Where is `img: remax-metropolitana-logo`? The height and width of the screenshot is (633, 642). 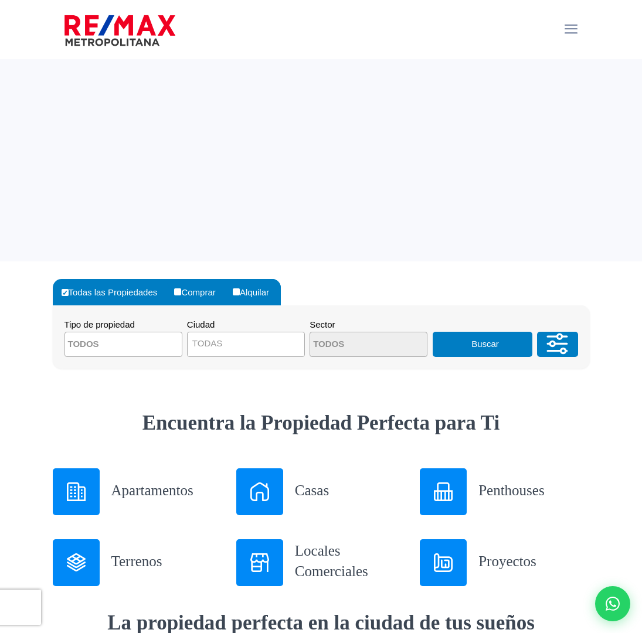 img: remax-metropolitana-logo is located at coordinates (120, 30).